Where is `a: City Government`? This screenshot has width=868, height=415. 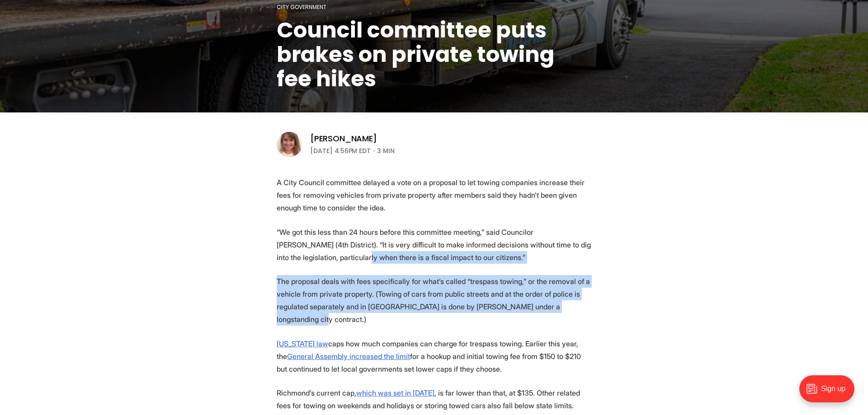 a: City Government is located at coordinates (301, 7).